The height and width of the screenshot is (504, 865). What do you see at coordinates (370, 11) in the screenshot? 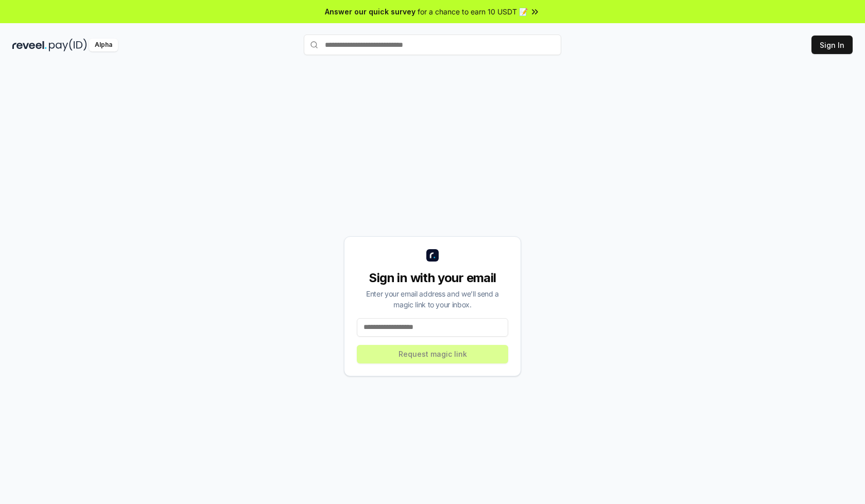
I see `span: Answer our quick survey` at bounding box center [370, 11].